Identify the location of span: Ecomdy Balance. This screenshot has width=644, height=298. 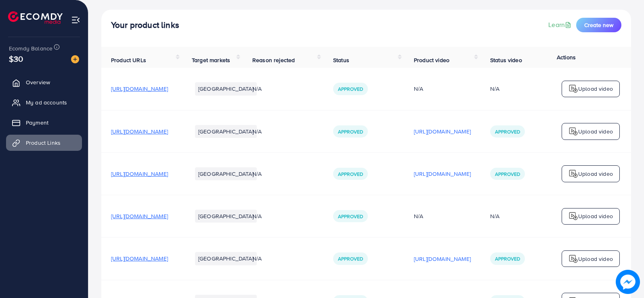
(31, 48).